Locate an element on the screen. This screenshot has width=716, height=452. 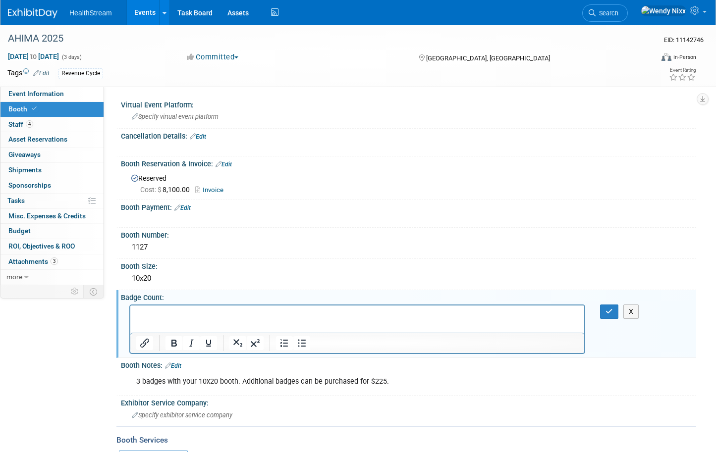
div: Booth Services is located at coordinates (406, 441).